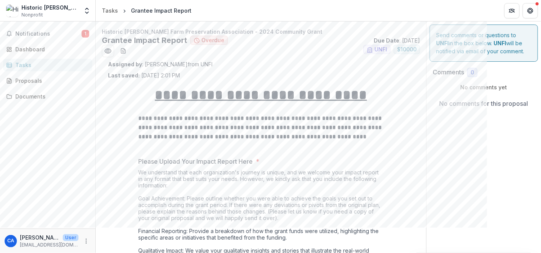  What do you see at coordinates (87, 11) in the screenshot?
I see `button: Open entity switcher` at bounding box center [87, 11].